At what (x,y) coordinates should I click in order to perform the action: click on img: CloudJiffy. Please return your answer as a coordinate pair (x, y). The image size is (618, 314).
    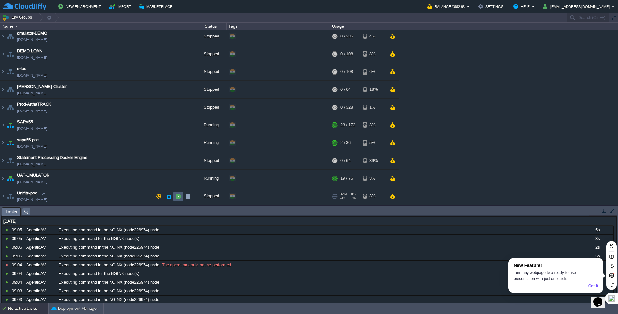
    Looking at the image, I should click on (24, 6).